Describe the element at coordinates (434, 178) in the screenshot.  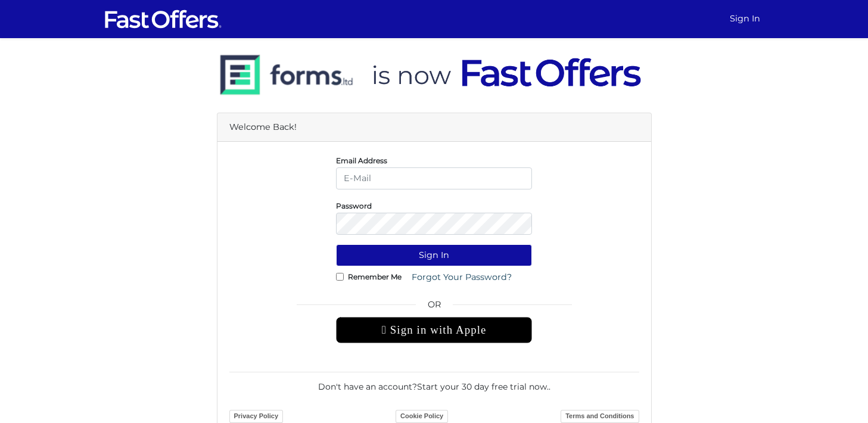
I see `input: E-Mail` at that location.